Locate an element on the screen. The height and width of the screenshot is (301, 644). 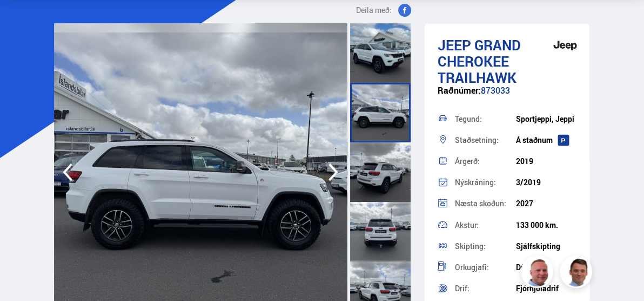
img: brand logo is located at coordinates (565, 45).